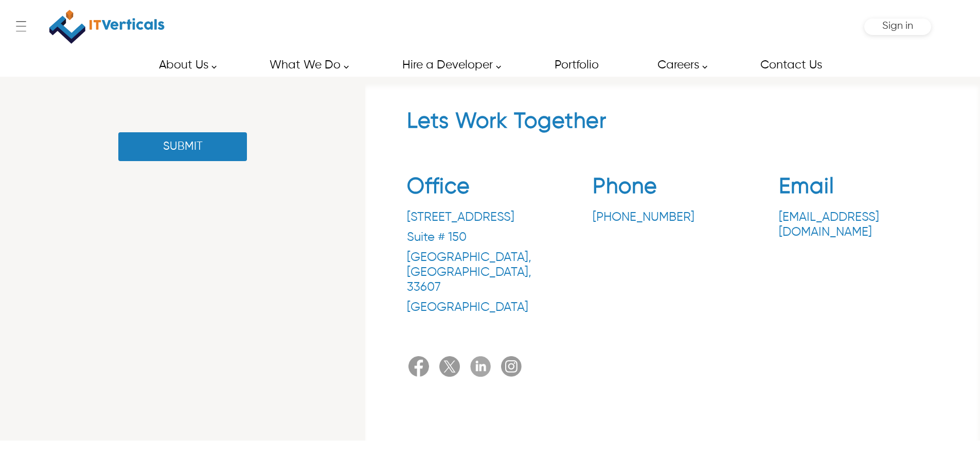 This screenshot has width=980, height=473. I want to click on a: Careers, so click(679, 65).